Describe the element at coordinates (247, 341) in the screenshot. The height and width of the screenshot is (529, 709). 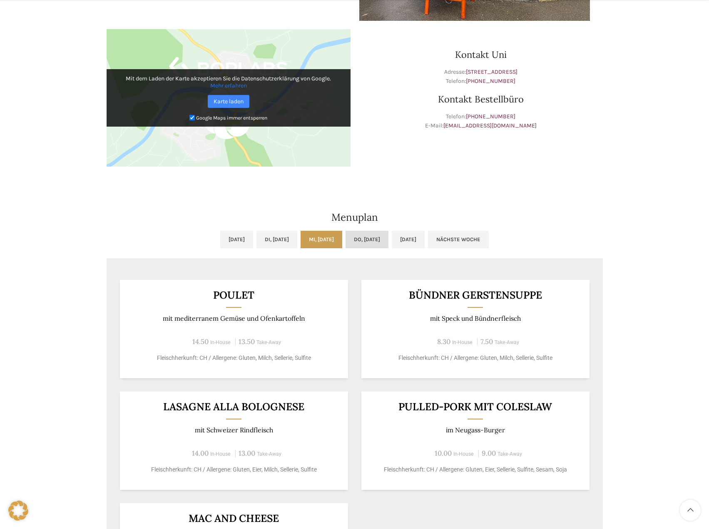
I see `span: 13.50` at that location.